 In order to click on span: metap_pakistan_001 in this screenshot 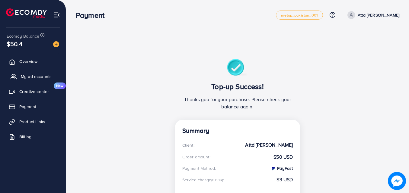, I will do `click(299, 15)`.